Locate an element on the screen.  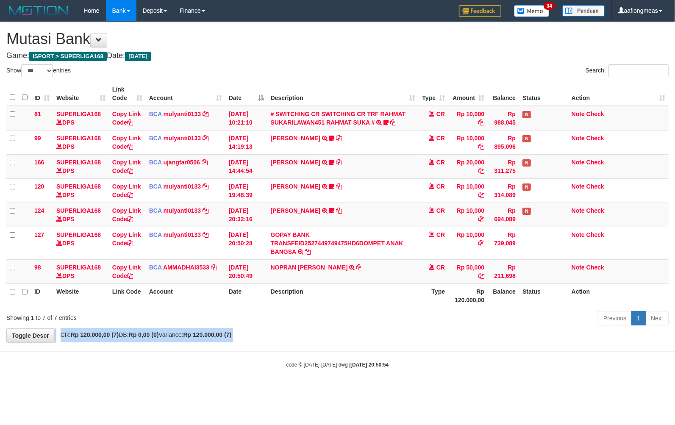
img: panduan.png is located at coordinates (583, 11).